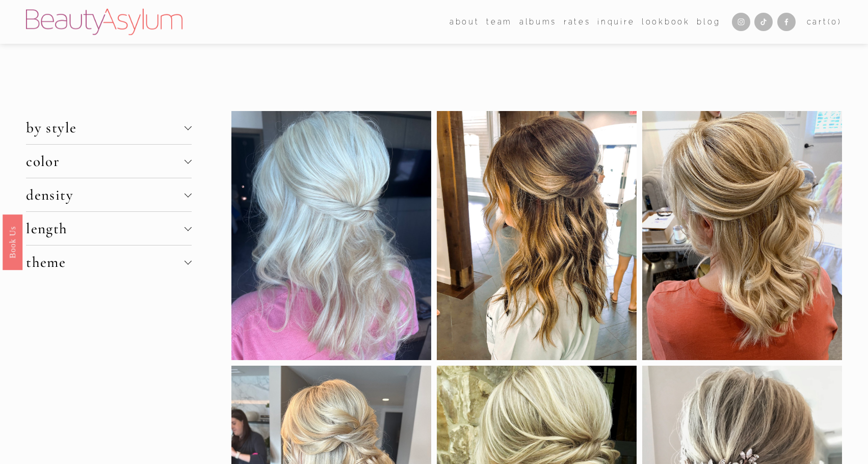 This screenshot has height=464, width=868. What do you see at coordinates (108, 127) in the screenshot?
I see `button: by style` at bounding box center [108, 127].